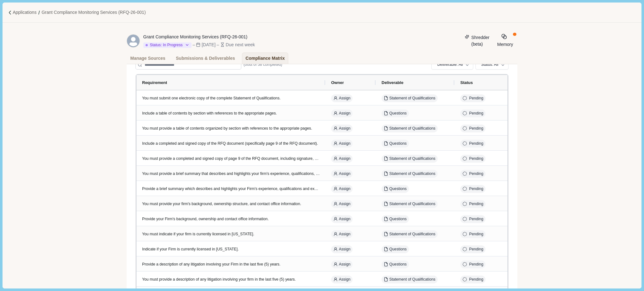 The width and height of the screenshot is (644, 291). Describe the element at coordinates (490, 65) in the screenshot. I see `div: Status: All` at that location.